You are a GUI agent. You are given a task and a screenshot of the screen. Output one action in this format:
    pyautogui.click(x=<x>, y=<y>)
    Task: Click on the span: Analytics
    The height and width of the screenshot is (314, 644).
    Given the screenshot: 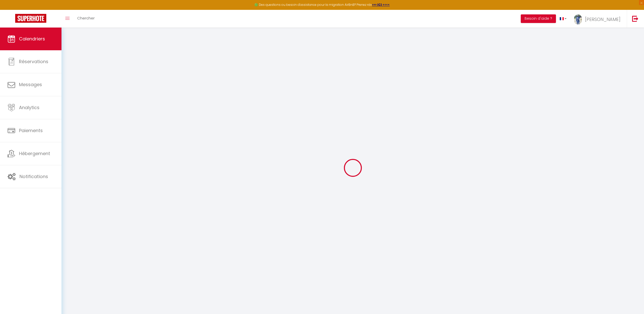 What is the action you would take?
    pyautogui.click(x=29, y=108)
    